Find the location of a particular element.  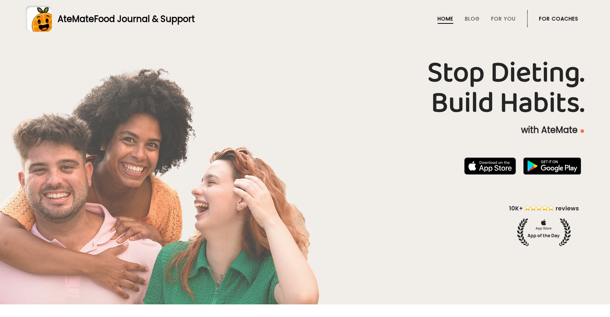

a: For You is located at coordinates (504, 19).